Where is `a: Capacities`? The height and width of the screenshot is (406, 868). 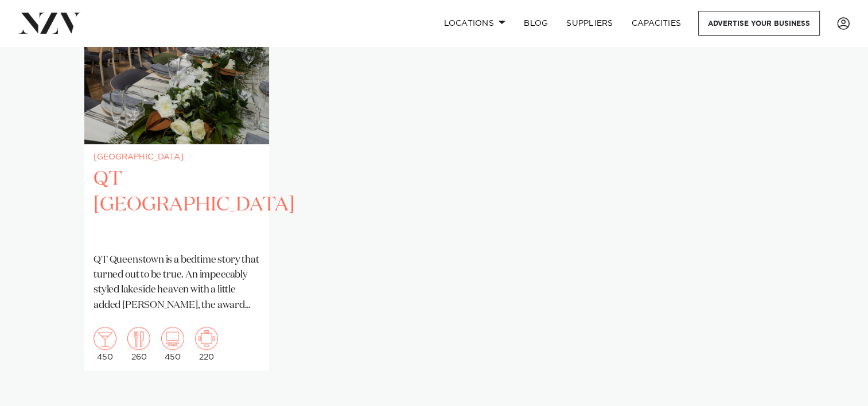 a: Capacities is located at coordinates (656, 23).